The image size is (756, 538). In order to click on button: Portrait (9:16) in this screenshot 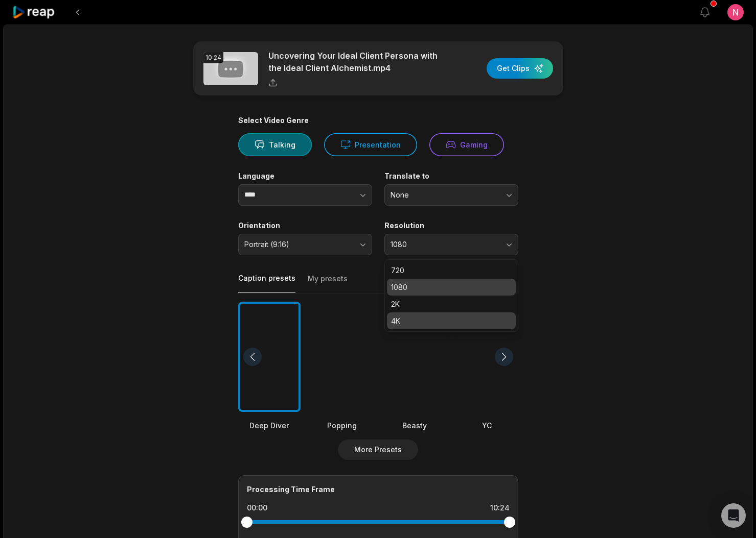, I will do `click(305, 245)`.